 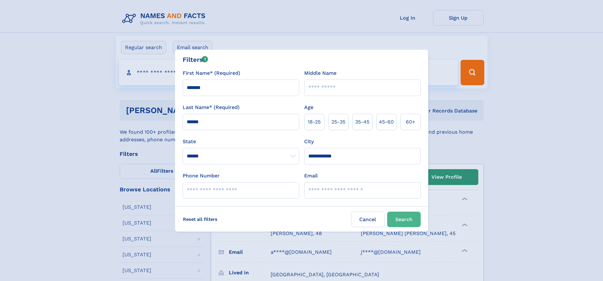 What do you see at coordinates (368, 219) in the screenshot?
I see `label: Cancel` at bounding box center [368, 219].